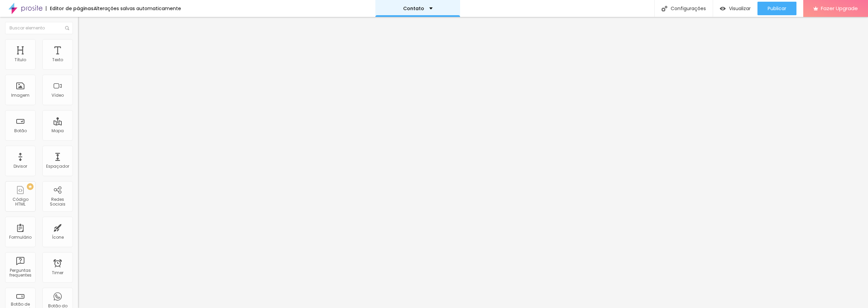 Image resolution: width=868 pixels, height=308 pixels. What do you see at coordinates (20, 202) in the screenshot?
I see `div: Código HTML` at bounding box center [20, 202].